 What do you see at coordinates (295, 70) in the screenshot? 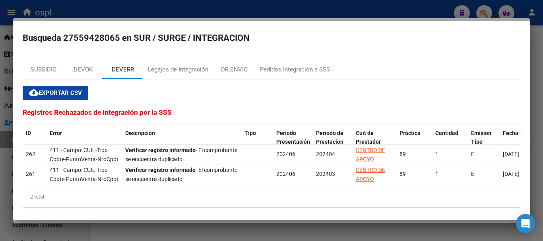
I see `div: Pedidos Integración a SSS` at bounding box center [295, 70].